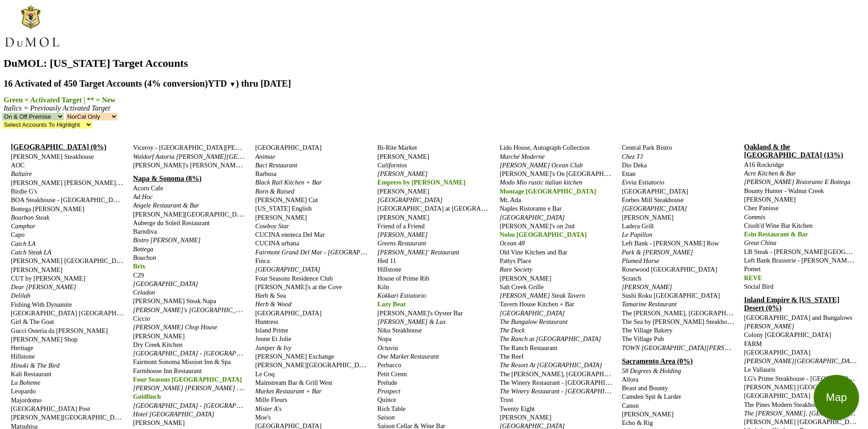  Describe the element at coordinates (166, 205) in the screenshot. I see `span: Angele Restaurant & Bar` at that location.